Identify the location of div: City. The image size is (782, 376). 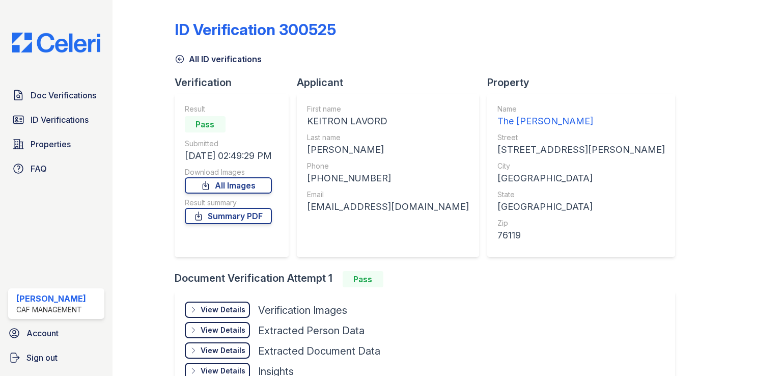
(581, 166).